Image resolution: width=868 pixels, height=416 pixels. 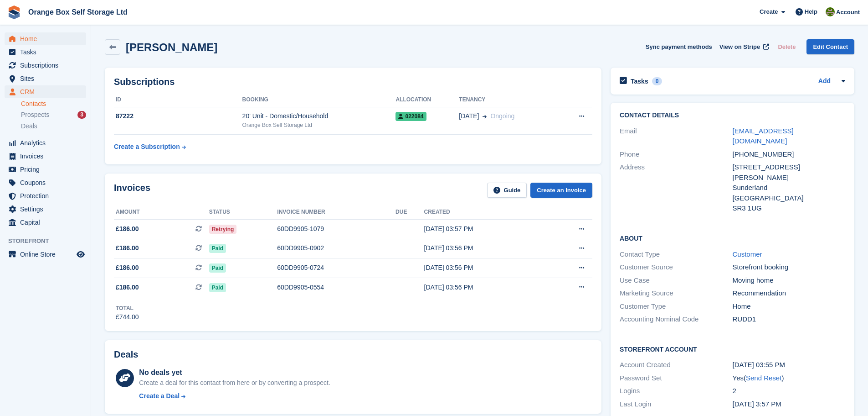 What do you see at coordinates (744, 46) in the screenshot?
I see `a: View on Stripe` at bounding box center [744, 46].